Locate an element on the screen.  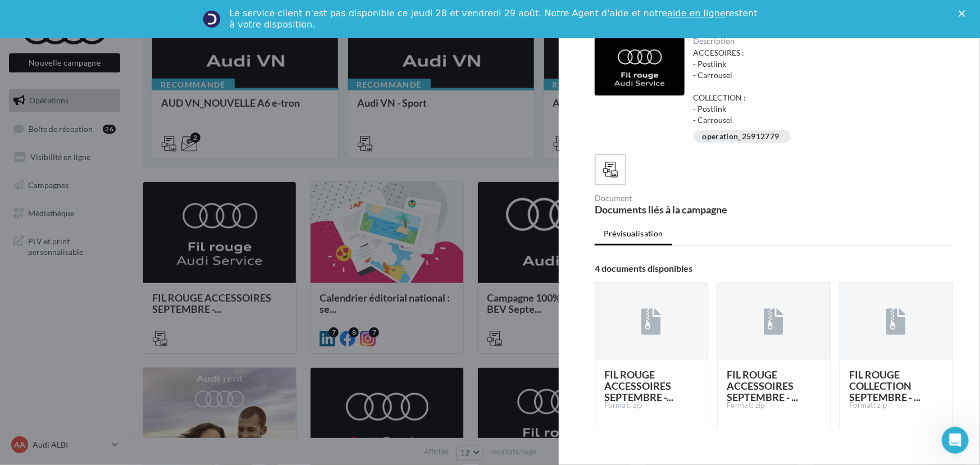
div: Documents liés à la campagne is located at coordinates (682, 210).